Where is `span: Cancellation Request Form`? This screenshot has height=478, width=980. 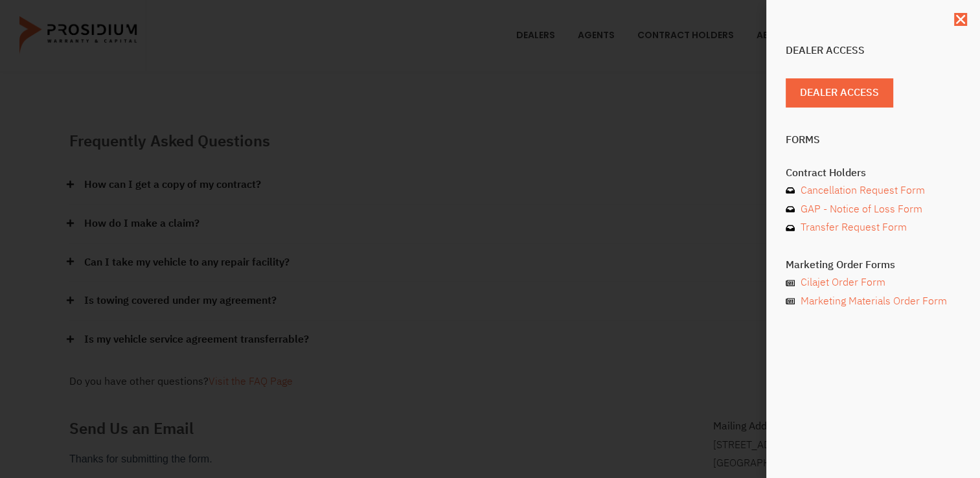
span: Cancellation Request Form is located at coordinates (861, 191).